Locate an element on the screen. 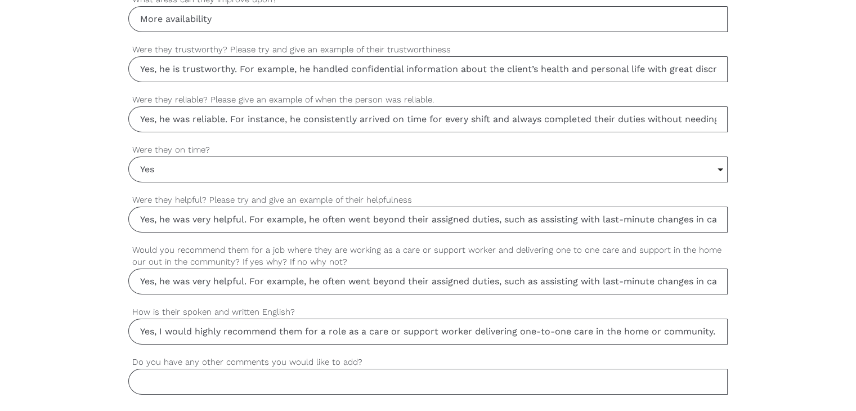  label: Do you have any other comments you would like to add? is located at coordinates (428, 362).